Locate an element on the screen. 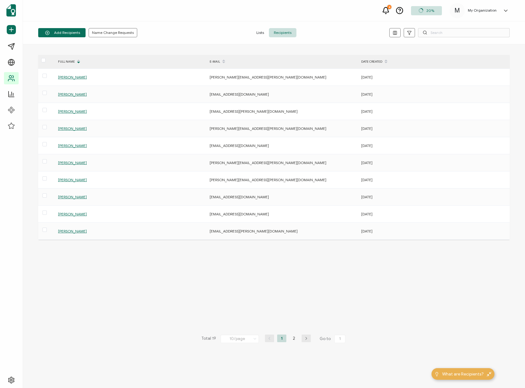 This screenshot has width=525, height=388. input: Select is located at coordinates (240, 339).